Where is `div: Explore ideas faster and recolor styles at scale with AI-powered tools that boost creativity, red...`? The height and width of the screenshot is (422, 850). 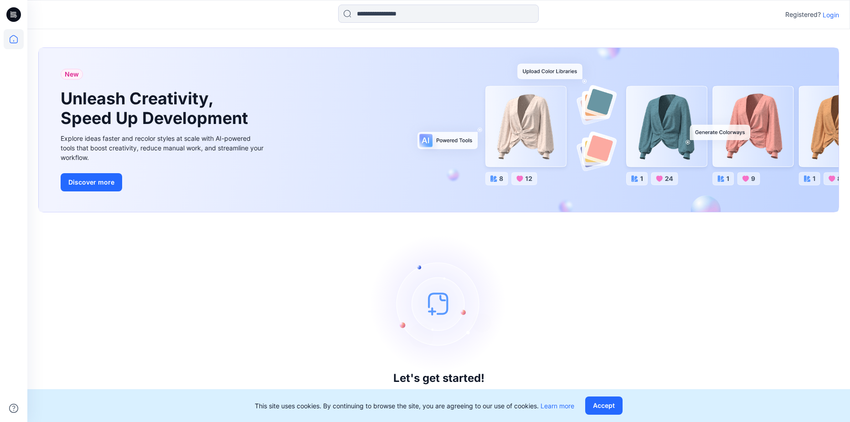 div: Explore ideas faster and recolor styles at scale with AI-powered tools that boost creativity, red... is located at coordinates (163, 148).